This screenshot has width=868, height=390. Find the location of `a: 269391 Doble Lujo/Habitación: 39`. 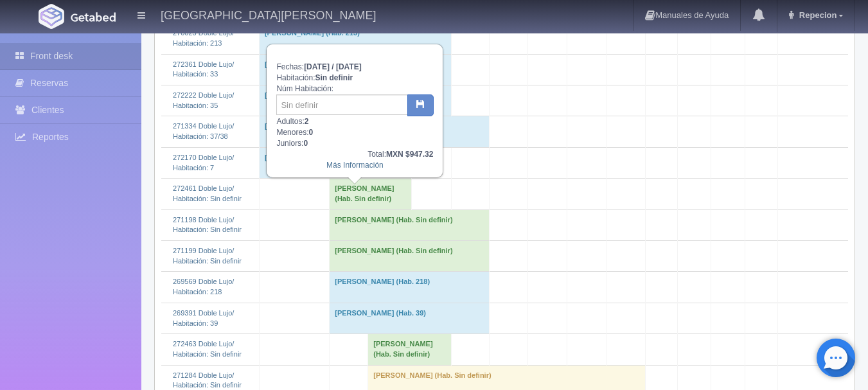

a: 269391 Doble Lujo/Habitación: 39 is located at coordinates (203, 318).